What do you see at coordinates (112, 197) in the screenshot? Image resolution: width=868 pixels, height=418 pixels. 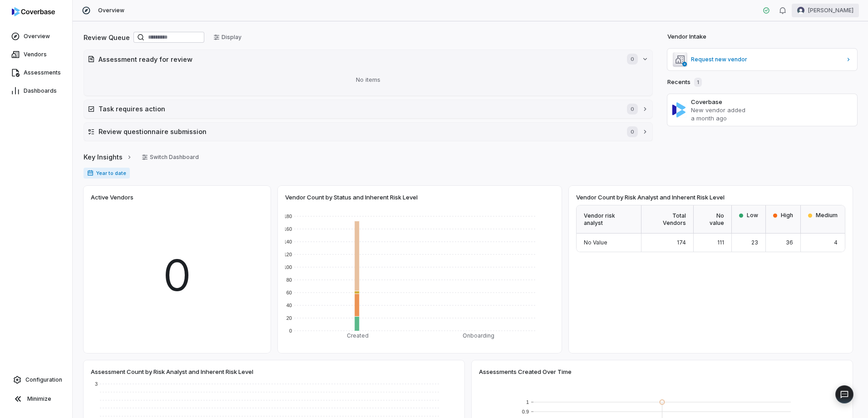 I see `span: Active Vendors` at bounding box center [112, 197].